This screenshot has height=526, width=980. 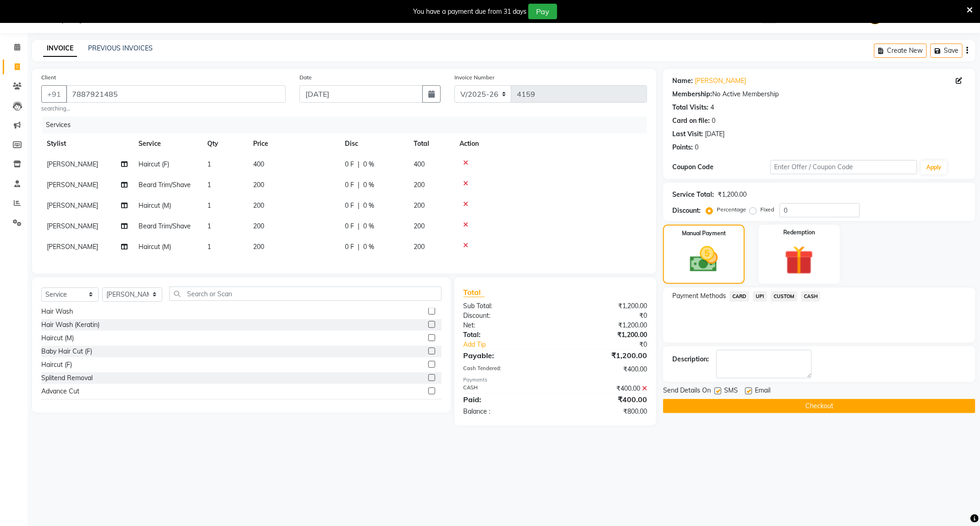 I want to click on div: Paid:, so click(x=506, y=400).